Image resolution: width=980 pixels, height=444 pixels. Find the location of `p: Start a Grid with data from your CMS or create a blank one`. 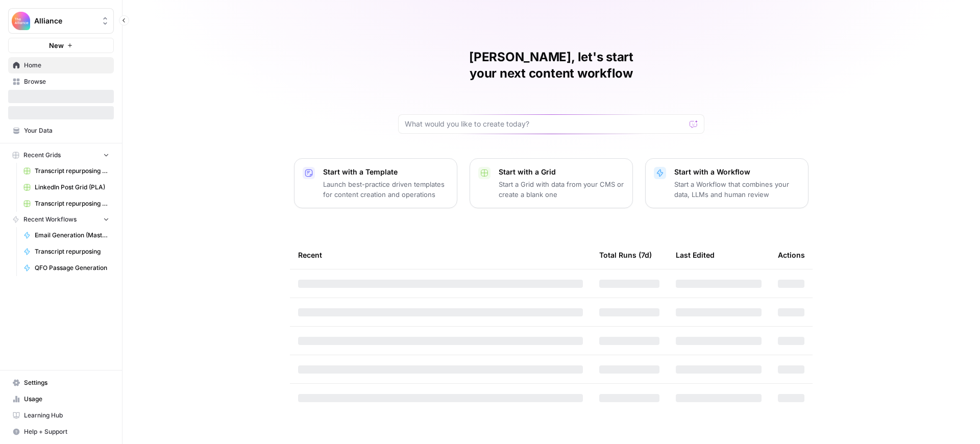

p: Start a Grid with data from your CMS or create a blank one is located at coordinates (561, 189).